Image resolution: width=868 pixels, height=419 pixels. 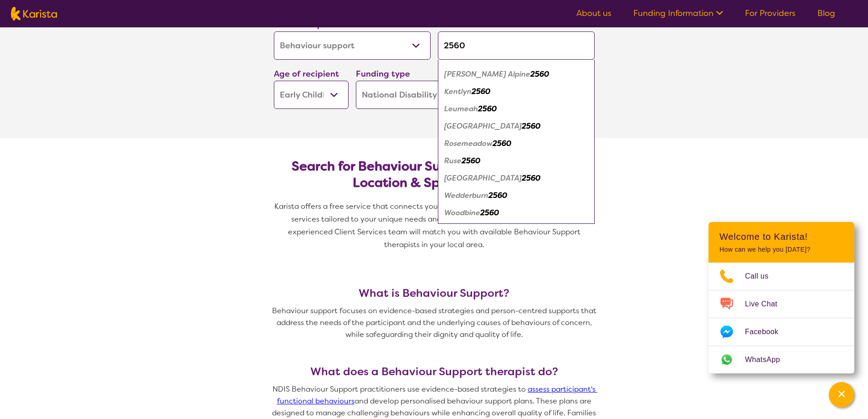 I want to click on div: Channel Menu, so click(x=782, y=298).